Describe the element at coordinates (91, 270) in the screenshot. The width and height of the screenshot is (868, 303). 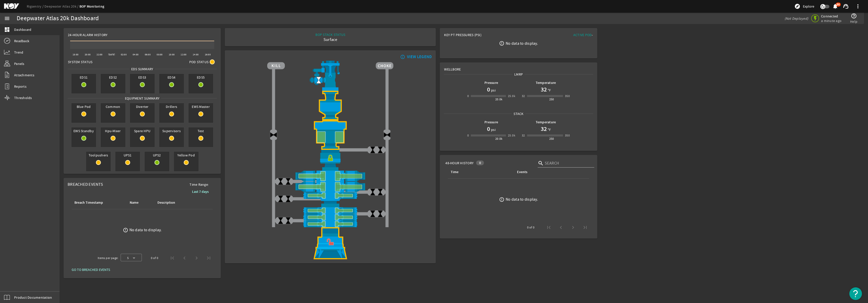
I see `span: GO TO BREACHED EVENTS` at that location.